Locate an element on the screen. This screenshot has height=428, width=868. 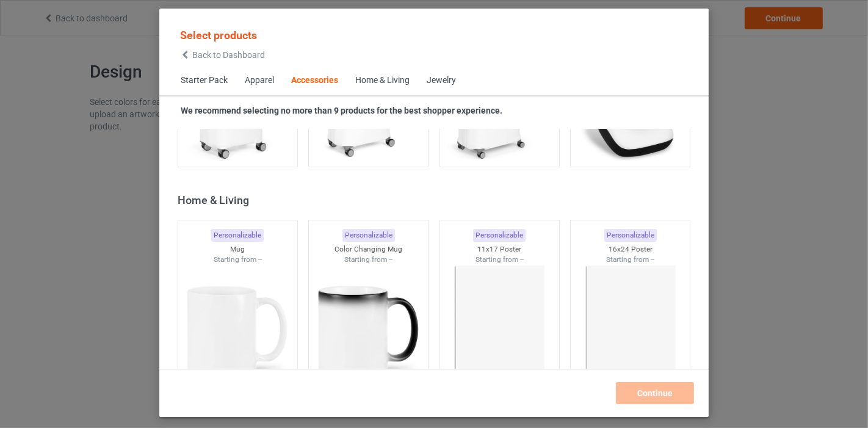
div: 11x17 Poster is located at coordinates (499, 250).